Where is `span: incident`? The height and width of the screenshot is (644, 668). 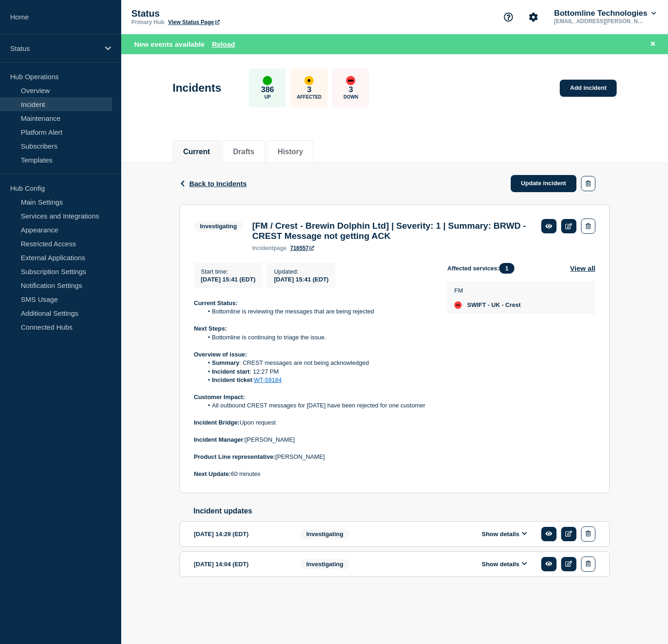 span: incident is located at coordinates (263, 248).